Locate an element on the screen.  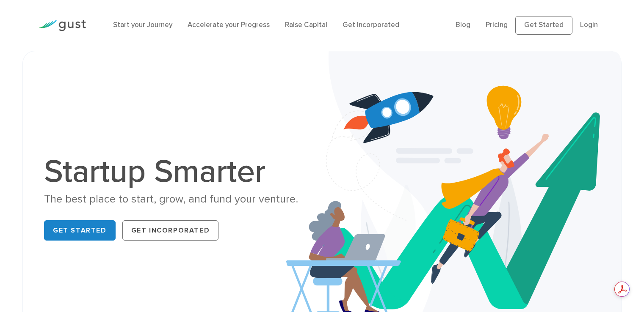
a: Pricing is located at coordinates (497, 25).